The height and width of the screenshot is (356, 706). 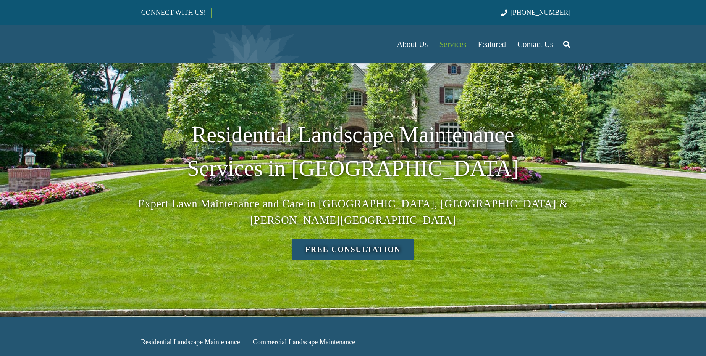 What do you see at coordinates (199, 44) in the screenshot?
I see `a: Borst-Logo` at bounding box center [199, 44].